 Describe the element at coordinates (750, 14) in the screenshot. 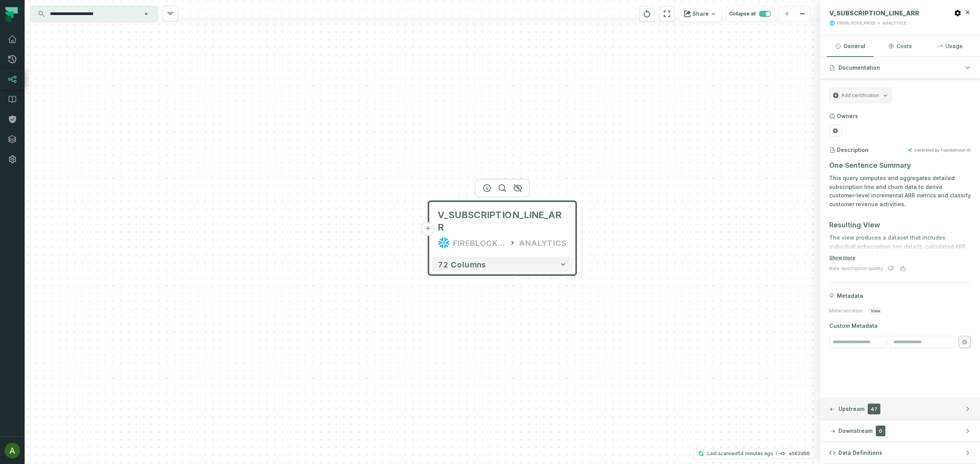

I see `button: Collapse all` at that location.